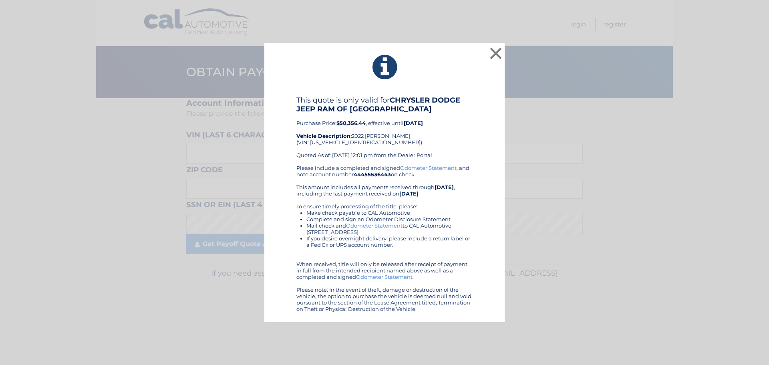 The width and height of the screenshot is (769, 365). I want to click on li: Complete and sign an Odometer Disclosure Statement, so click(389, 219).